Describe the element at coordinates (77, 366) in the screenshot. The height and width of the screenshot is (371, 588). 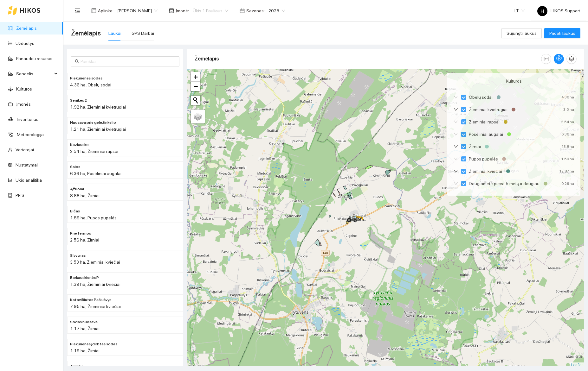
I see `span: Algiuko` at that location.